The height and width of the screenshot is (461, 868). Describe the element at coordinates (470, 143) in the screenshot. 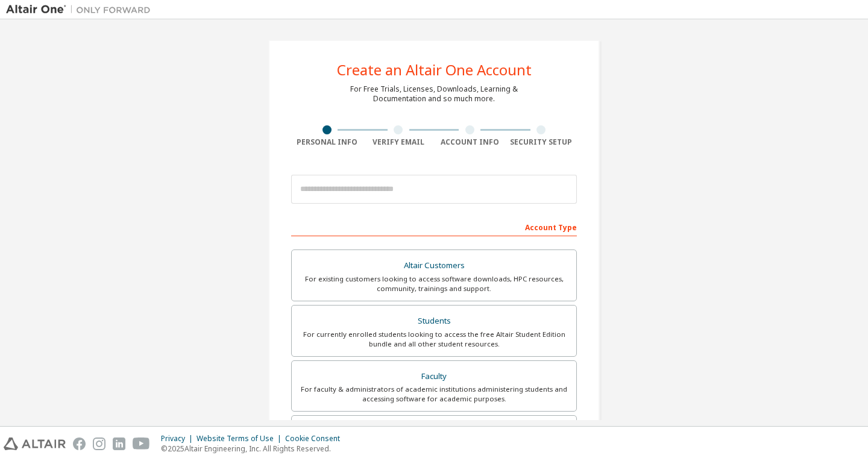

I see `div: Account Info` at that location.